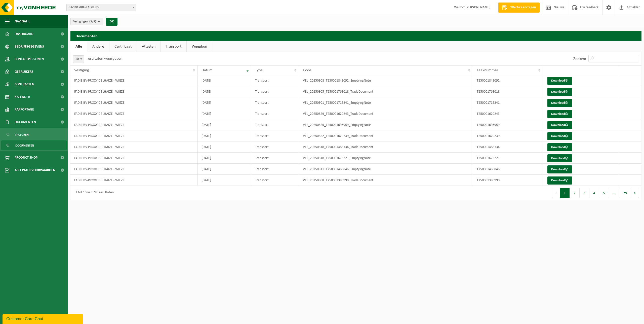 The width and height of the screenshot is (644, 324). Describe the element at coordinates (26, 158) in the screenshot. I see `span: Product Shop` at that location.